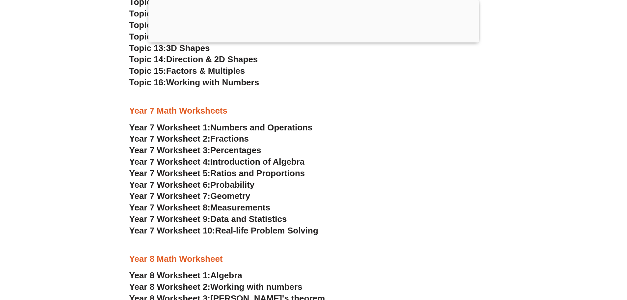 The height and width of the screenshot is (300, 627). I want to click on h3: Year 8 Math Worksheet, so click(314, 259).